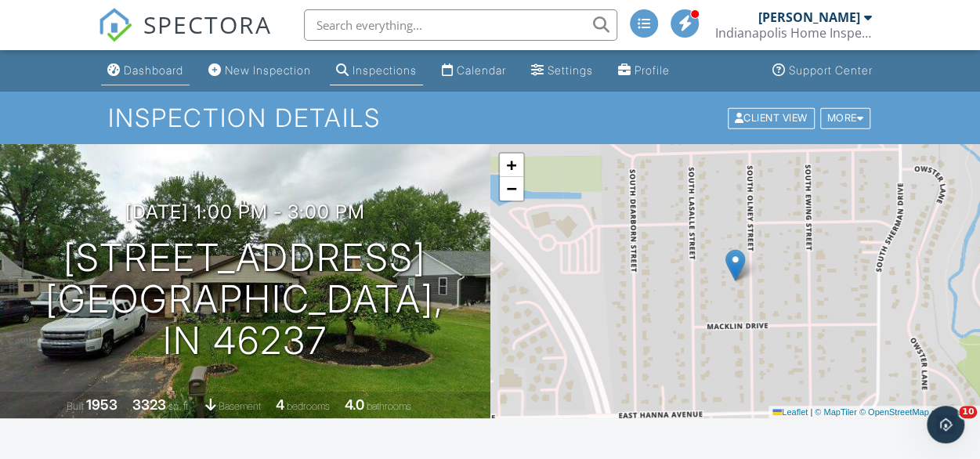 This screenshot has width=980, height=459. I want to click on a: Client View, so click(772, 116).